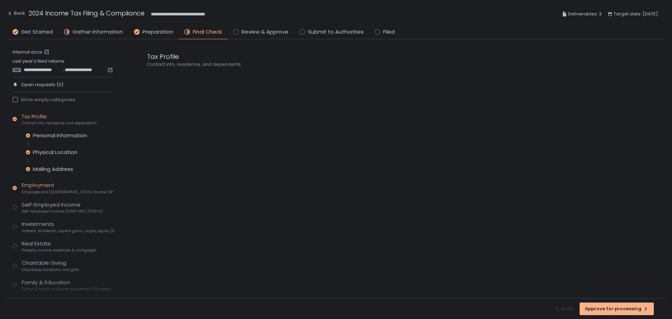 The height and width of the screenshot is (319, 672). What do you see at coordinates (66, 285) in the screenshot?
I see `div: Family & Education` at bounding box center [66, 285].